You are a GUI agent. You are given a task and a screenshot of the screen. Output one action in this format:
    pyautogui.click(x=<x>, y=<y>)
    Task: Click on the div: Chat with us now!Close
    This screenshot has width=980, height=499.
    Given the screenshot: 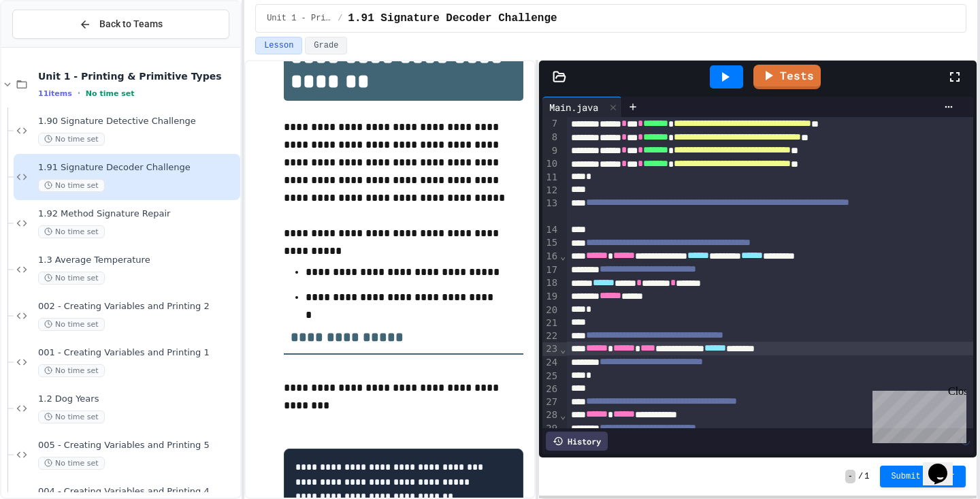 What is the action you would take?
    pyautogui.click(x=49, y=46)
    